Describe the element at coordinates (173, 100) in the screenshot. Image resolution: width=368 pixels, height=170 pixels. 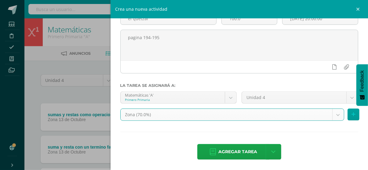
I see `div: Primero Primaria` at that location.